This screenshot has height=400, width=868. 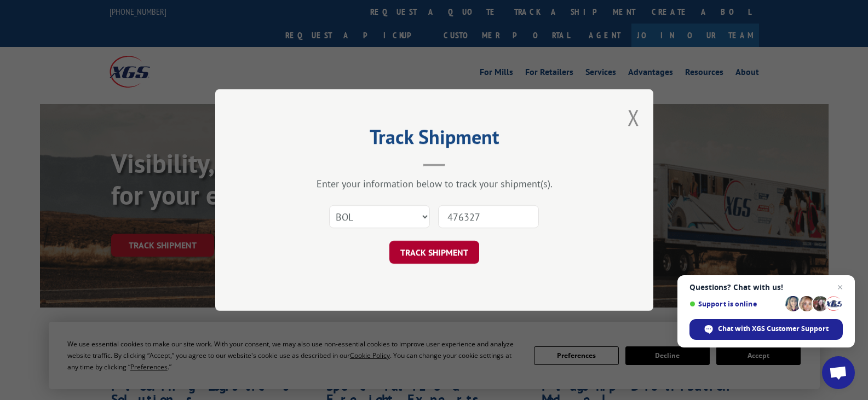 What do you see at coordinates (434, 139) in the screenshot?
I see `h2: Track Shipment` at bounding box center [434, 139].